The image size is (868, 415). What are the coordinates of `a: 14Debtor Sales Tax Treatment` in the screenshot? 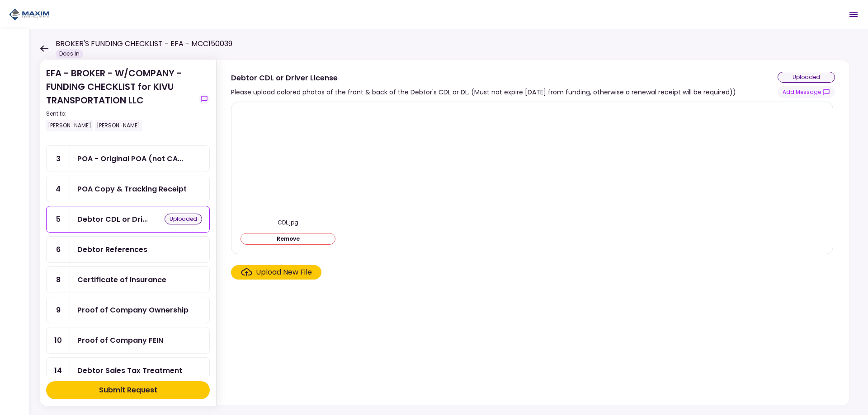 It's located at (128, 371).